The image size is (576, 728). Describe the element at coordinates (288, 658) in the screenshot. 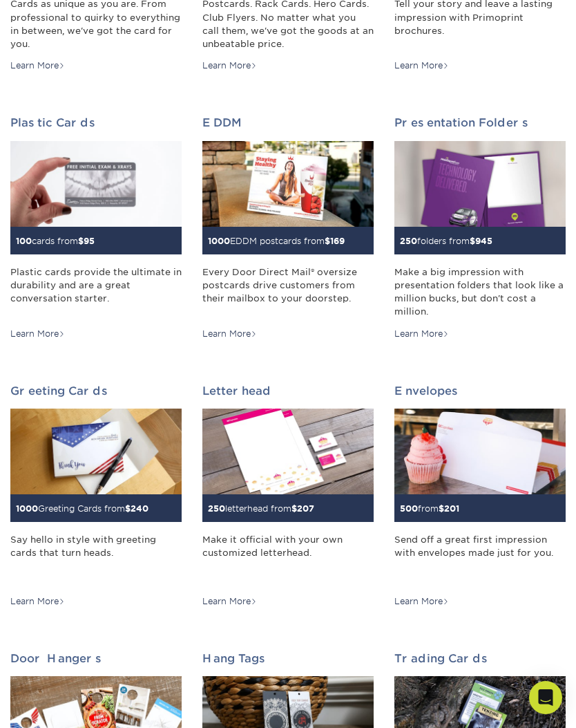

I see `h2: Hang Tags` at that location.